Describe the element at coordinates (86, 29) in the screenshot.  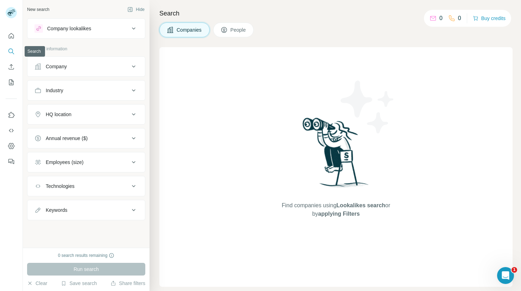
I see `button: Company lookalikes` at that location.